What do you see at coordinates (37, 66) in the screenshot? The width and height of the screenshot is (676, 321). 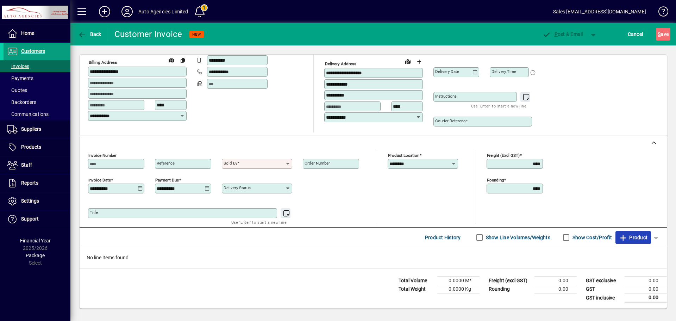 I see `a: Invoices` at bounding box center [37, 66].